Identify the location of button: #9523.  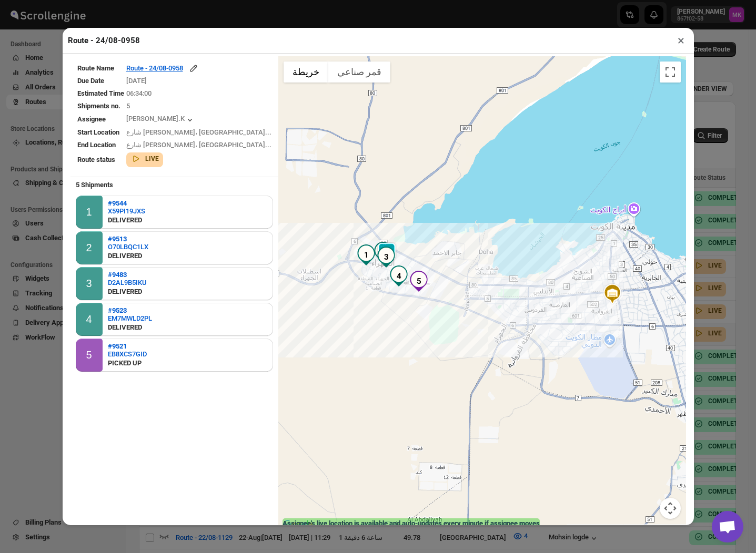
(130, 310).